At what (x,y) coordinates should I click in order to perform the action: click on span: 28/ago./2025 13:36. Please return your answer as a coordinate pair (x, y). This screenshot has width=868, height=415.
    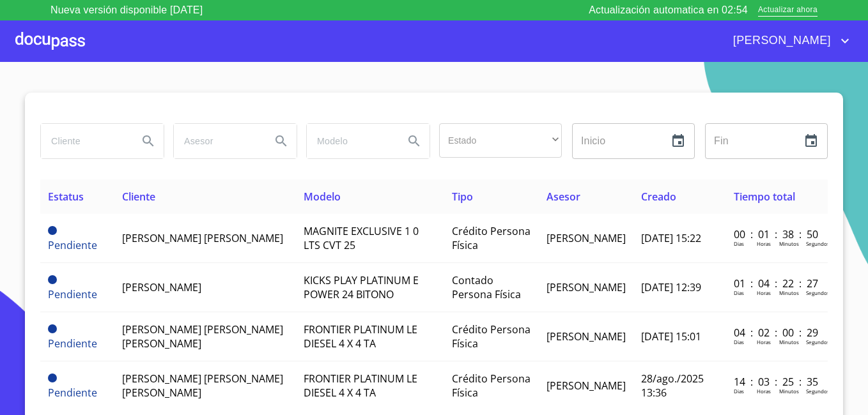
    Looking at the image, I should click on (673, 386).